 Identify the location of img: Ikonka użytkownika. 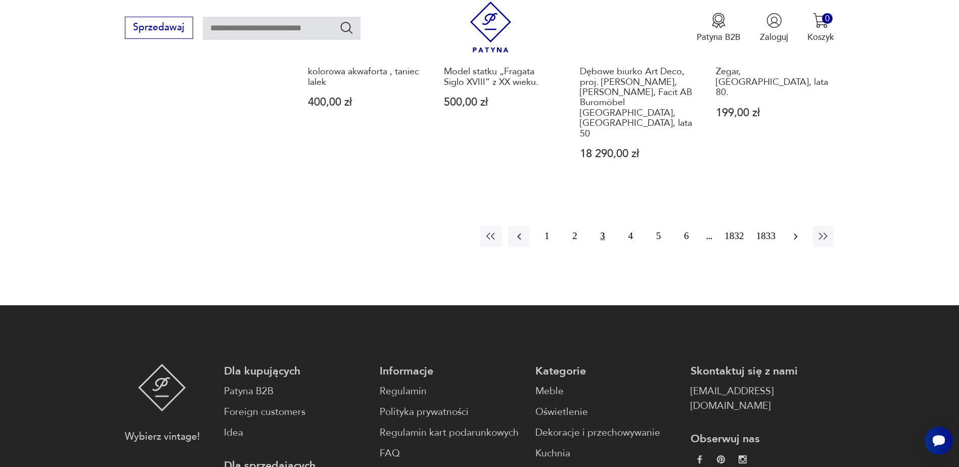
(774, 20).